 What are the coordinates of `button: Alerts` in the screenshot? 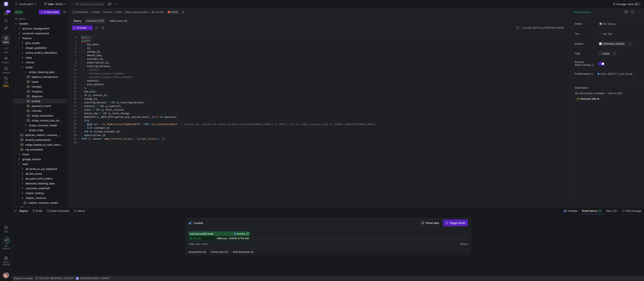 It's located at (79, 211).